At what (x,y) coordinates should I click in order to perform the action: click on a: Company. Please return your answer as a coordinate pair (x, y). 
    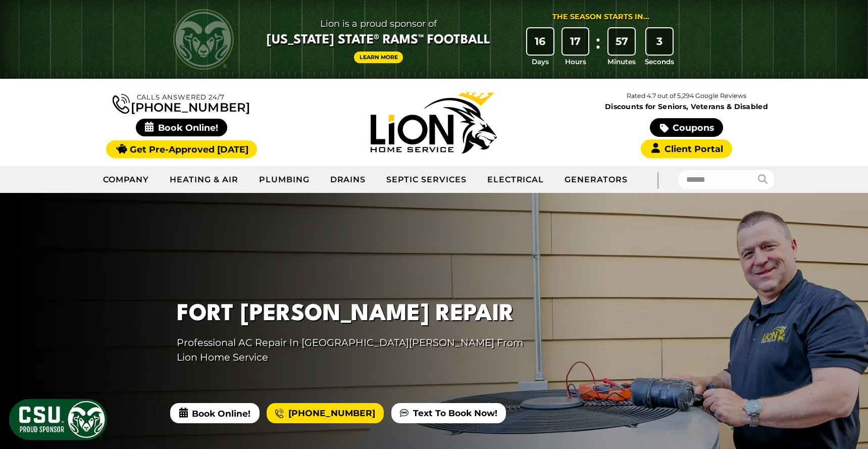
    Looking at the image, I should click on (126, 180).